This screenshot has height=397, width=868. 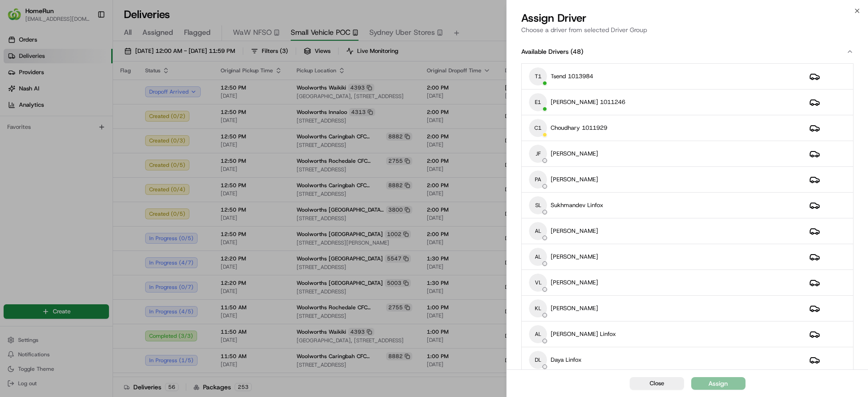 What do you see at coordinates (657, 383) in the screenshot?
I see `span: Close` at bounding box center [657, 383].